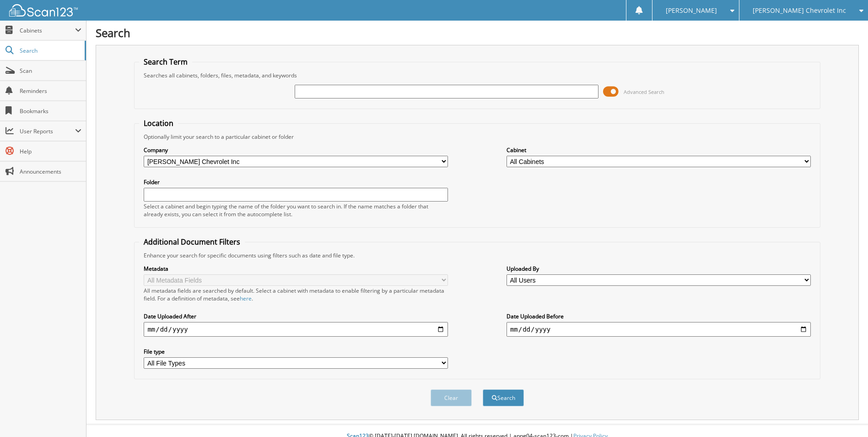  I want to click on div: Enhance your search for specific documents using filters such as date and file type., so click(477, 255).